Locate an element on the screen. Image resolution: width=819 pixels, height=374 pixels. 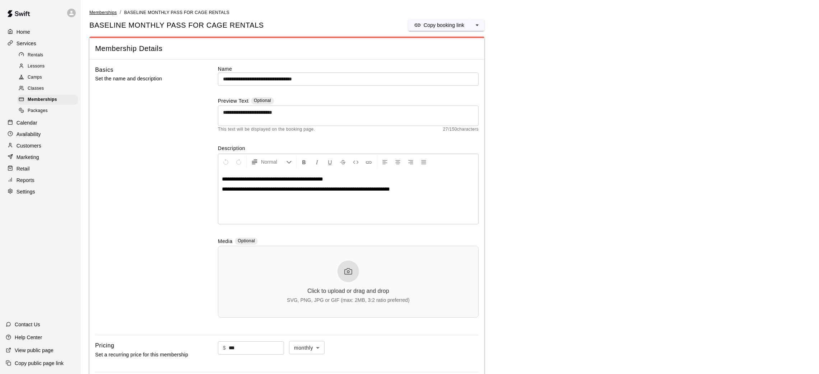
a: Settings is located at coordinates (40, 192).